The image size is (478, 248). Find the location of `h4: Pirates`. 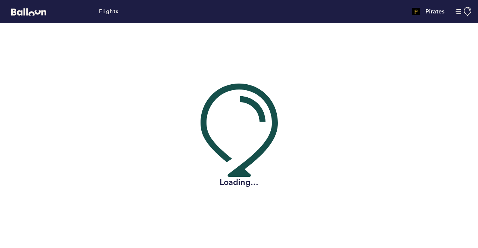

h4: Pirates is located at coordinates (435, 12).